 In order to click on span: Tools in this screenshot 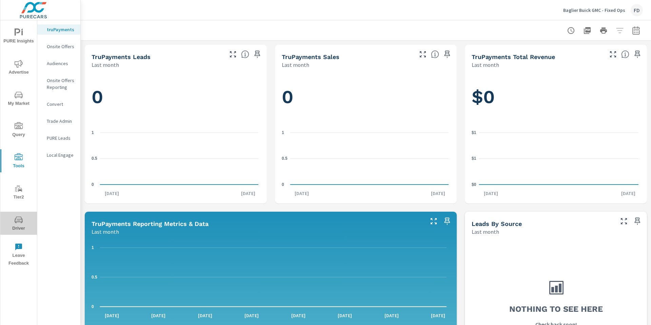, I will do `click(19, 161)`.